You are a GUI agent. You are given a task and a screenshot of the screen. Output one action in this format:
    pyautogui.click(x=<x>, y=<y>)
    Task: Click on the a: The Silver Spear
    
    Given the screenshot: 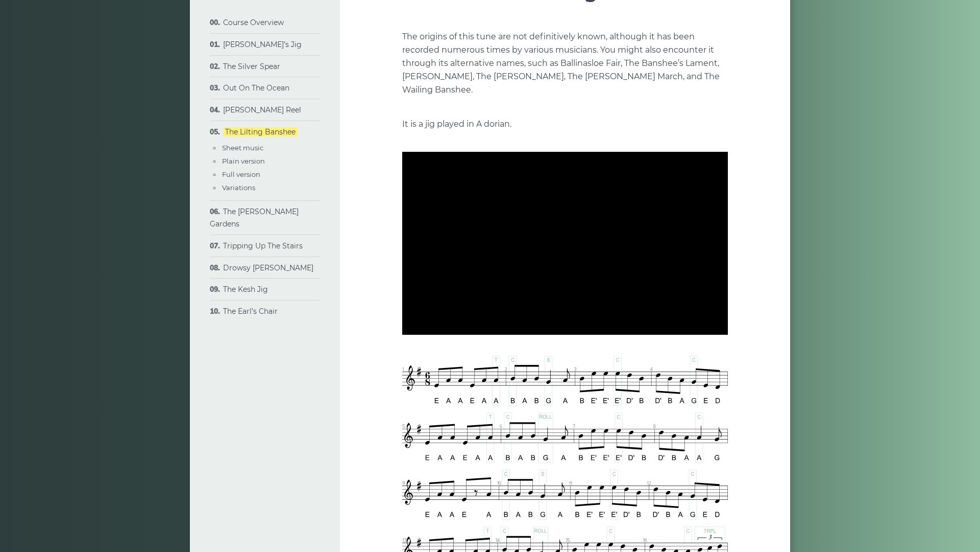 What is the action you would take?
    pyautogui.click(x=252, y=67)
    